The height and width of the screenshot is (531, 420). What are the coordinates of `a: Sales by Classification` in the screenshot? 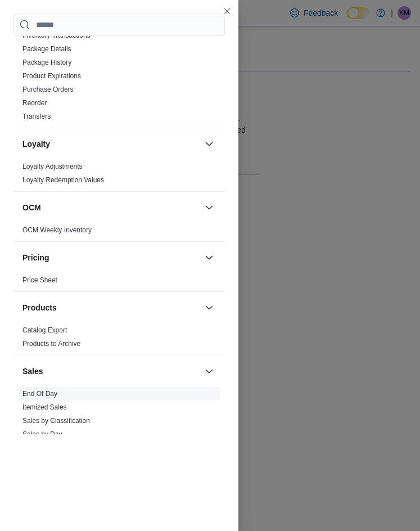 It's located at (56, 421).